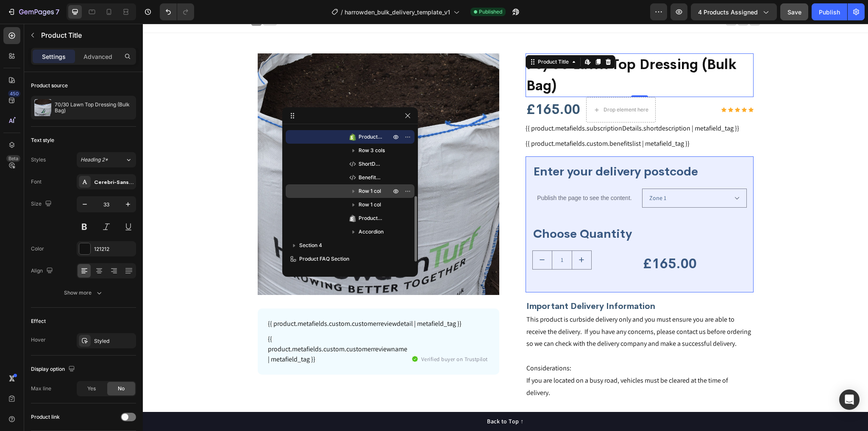 The height and width of the screenshot is (431, 868). I want to click on h2: Important Delivery Information, so click(497, 283).